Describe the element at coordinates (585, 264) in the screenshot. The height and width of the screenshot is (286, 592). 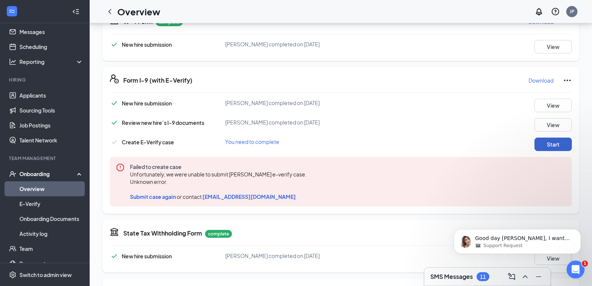
I see `span: 1` at that location.